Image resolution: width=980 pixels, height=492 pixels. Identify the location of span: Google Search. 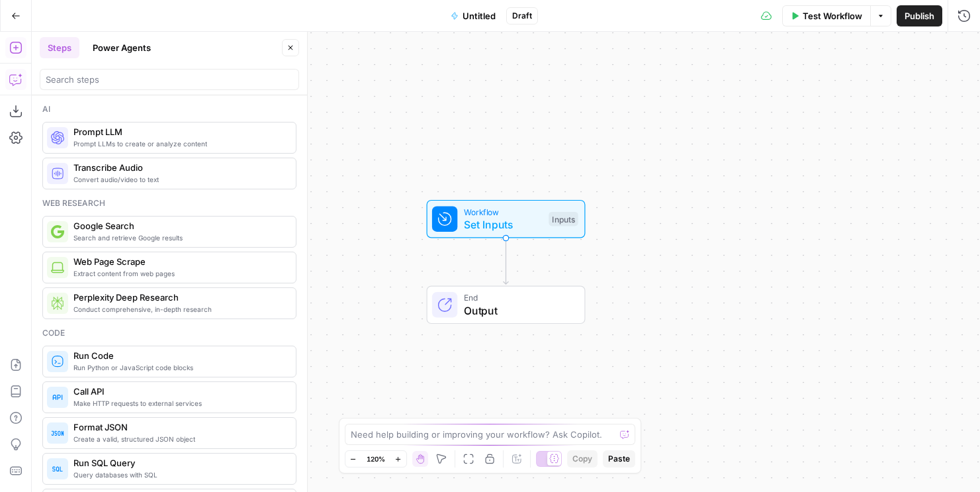
(179, 226).